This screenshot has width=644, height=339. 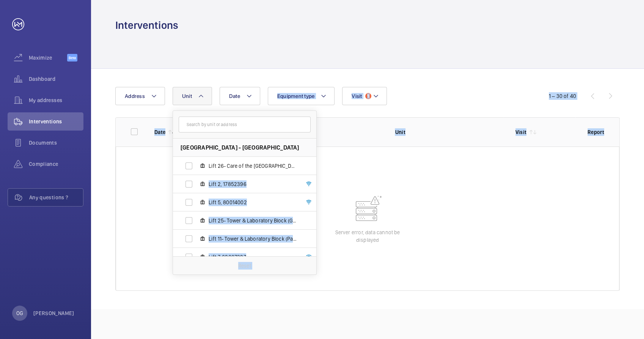 I want to click on span: Compliance, so click(x=56, y=164).